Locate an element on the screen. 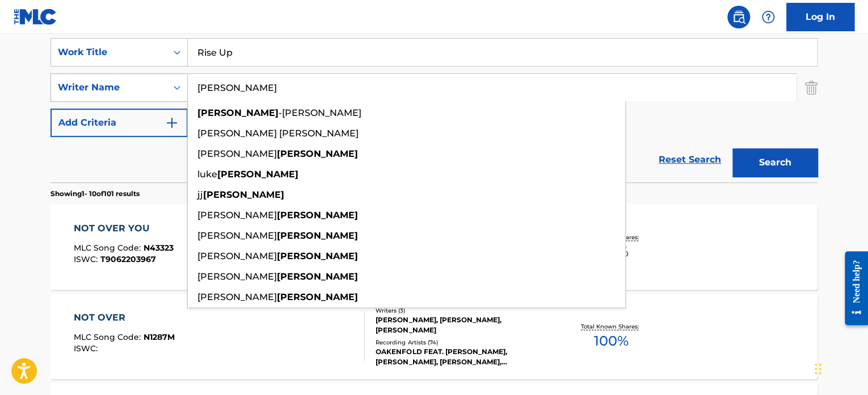 Image resolution: width=868 pixels, height=395 pixels. img: help is located at coordinates (768, 17).